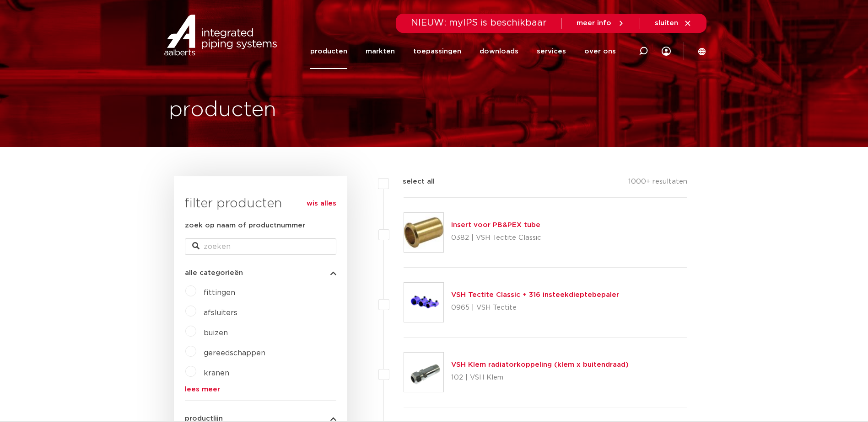 This screenshot has width=868, height=422. Describe the element at coordinates (412, 182) in the screenshot. I see `label: select all` at that location.